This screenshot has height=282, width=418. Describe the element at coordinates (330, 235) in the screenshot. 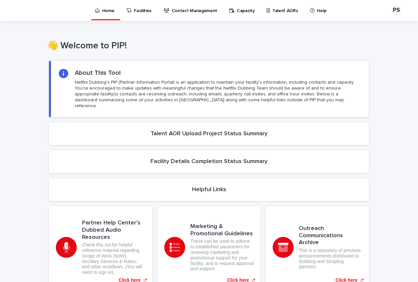

I see `h3: Outreach Communications Archive` at that location.